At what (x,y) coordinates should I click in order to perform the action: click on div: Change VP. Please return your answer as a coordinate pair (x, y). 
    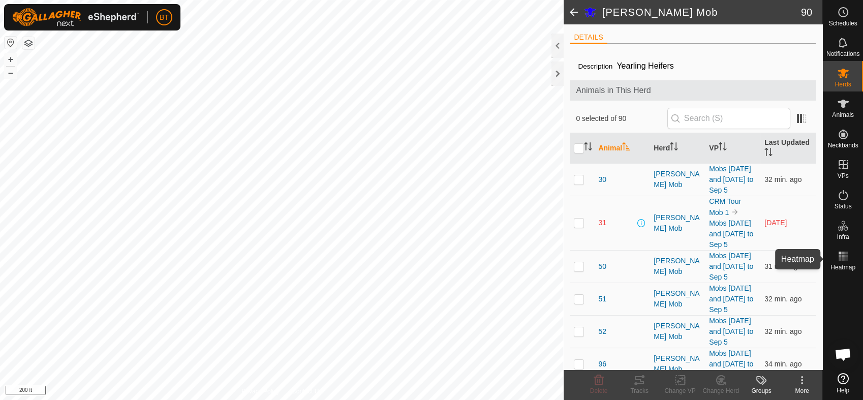
    Looking at the image, I should click on (680, 391).